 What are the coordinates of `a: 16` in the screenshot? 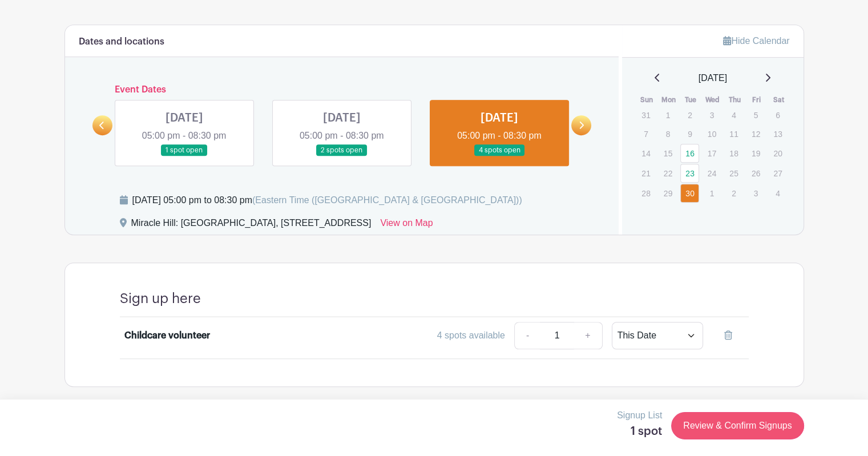 It's located at (689, 153).